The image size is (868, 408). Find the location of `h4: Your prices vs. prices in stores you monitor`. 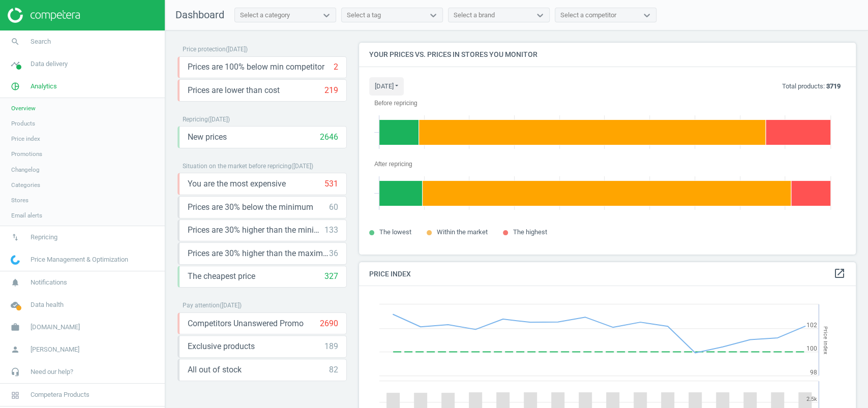

h4: Your prices vs. prices in stores you monitor is located at coordinates (607, 54).